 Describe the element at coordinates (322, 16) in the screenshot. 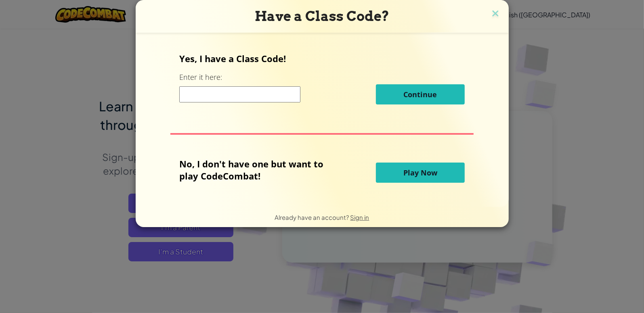

I see `span: Have a Class Code?` at that location.